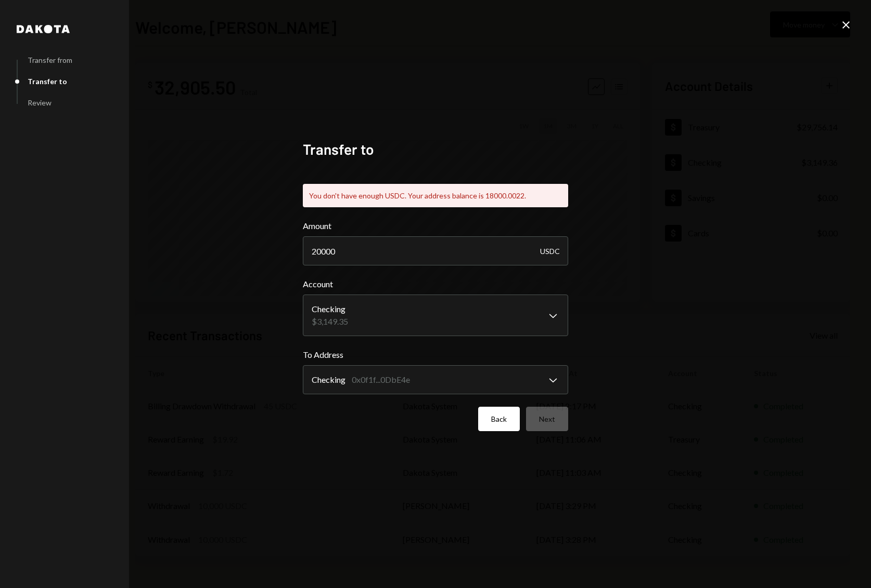 The image size is (871, 588). What do you see at coordinates (39, 102) in the screenshot?
I see `div: Review` at bounding box center [39, 102].